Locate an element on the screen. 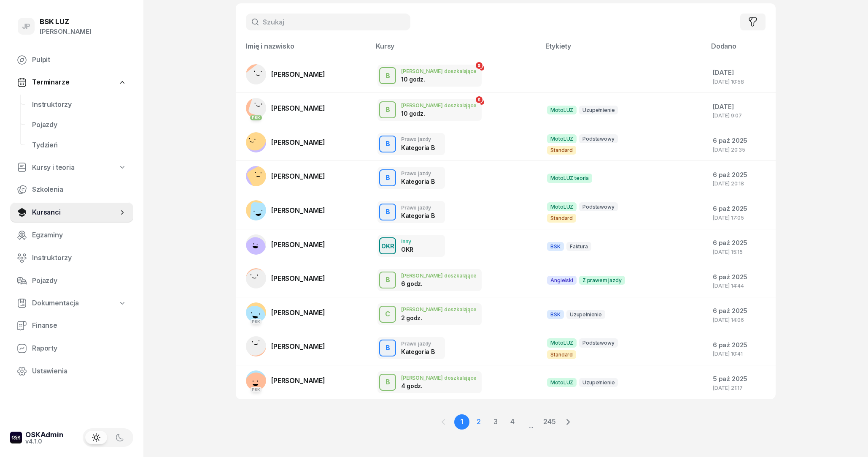 This screenshot has width=868, height=457. th: Etykiety is located at coordinates (624, 49).